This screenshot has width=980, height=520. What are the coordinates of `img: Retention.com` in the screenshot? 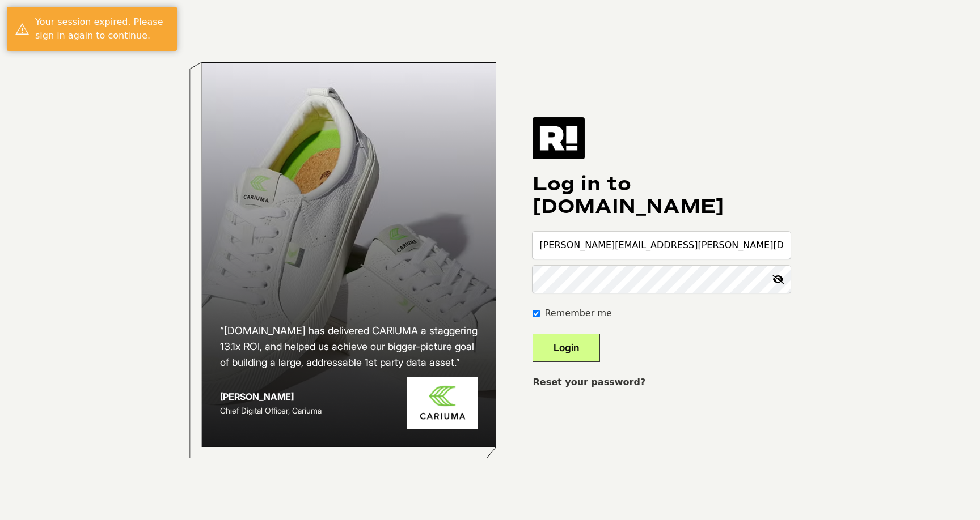 It's located at (558, 138).